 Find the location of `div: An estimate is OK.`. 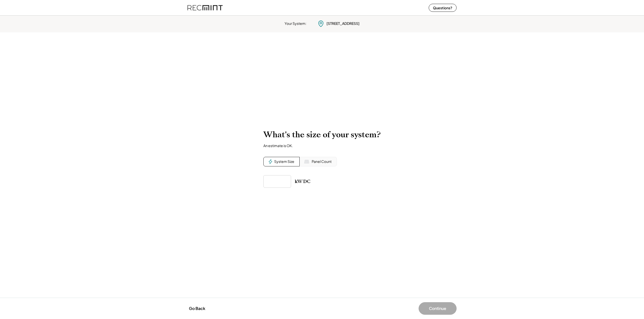

div: An estimate is OK. is located at coordinates (278, 146).